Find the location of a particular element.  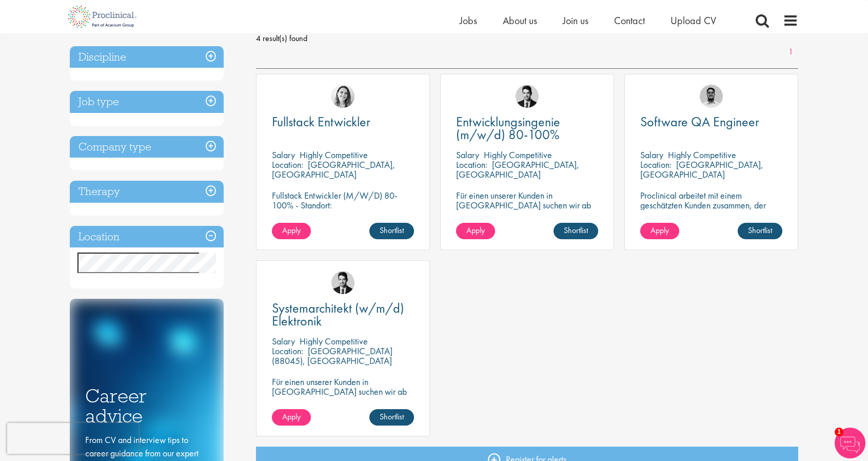

a: Jobs is located at coordinates (468, 20).